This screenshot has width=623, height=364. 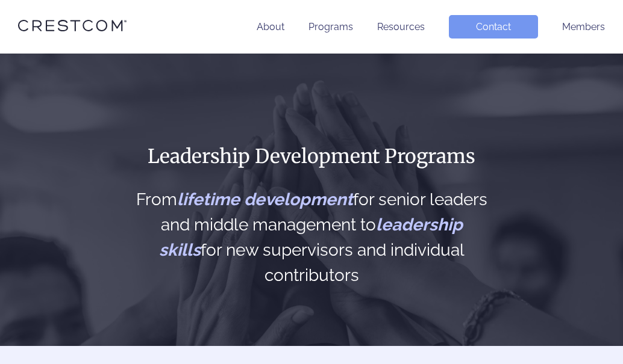 I want to click on span: leadership skills, so click(x=311, y=238).